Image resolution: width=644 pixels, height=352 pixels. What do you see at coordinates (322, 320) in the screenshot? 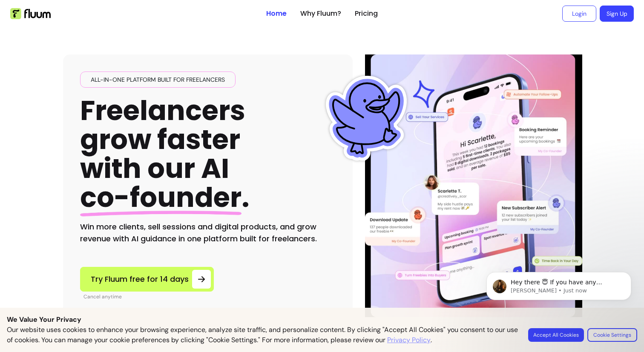
I see `p: We Value Your Privacy` at bounding box center [322, 320].